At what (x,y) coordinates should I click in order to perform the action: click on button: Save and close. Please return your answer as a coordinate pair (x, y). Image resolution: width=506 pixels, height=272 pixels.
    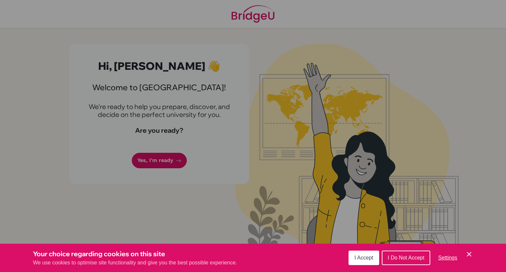
    Looking at the image, I should click on (469, 254).